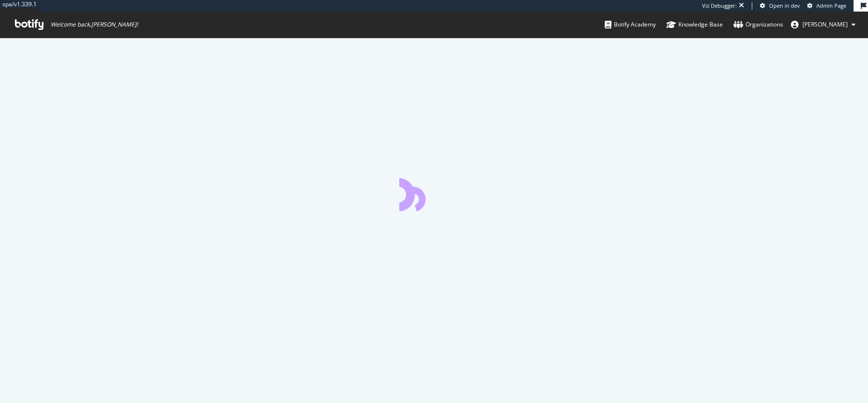  I want to click on div: Knowledge Base, so click(695, 25).